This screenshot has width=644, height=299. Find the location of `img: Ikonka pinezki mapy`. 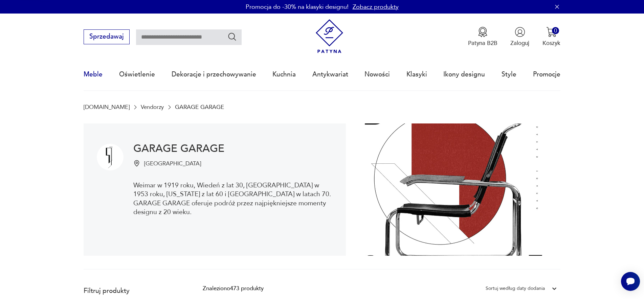

img: Ikonka pinezki mapy is located at coordinates (137, 163).